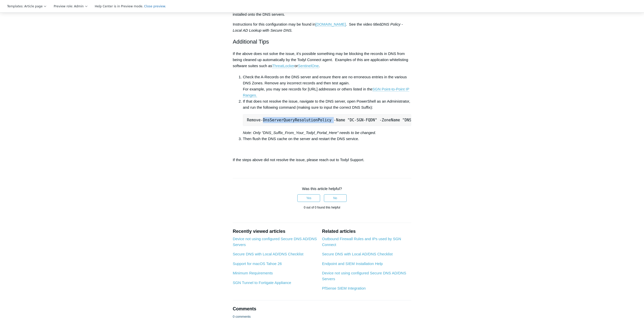 The width and height of the screenshot is (644, 322). I want to click on span: 0 out of 0 found this helpful, so click(322, 208).